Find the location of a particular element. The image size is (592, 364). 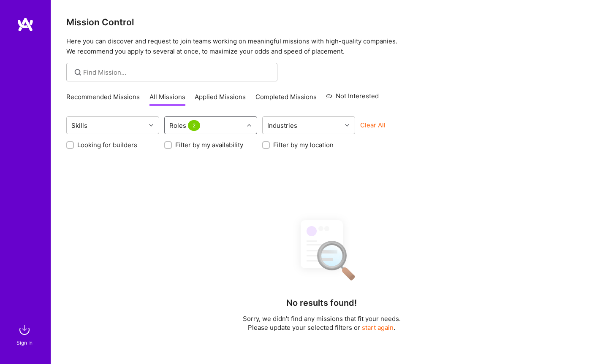

label: Filter by my availability is located at coordinates (209, 144).